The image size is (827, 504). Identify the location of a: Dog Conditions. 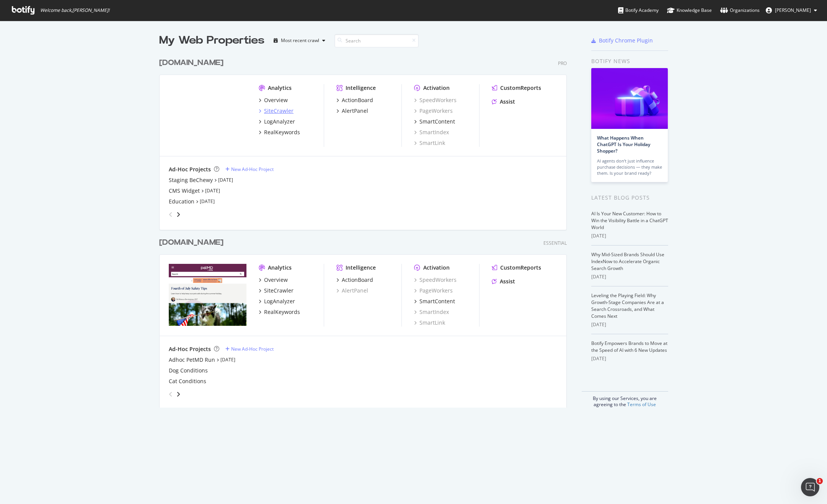
(188, 371).